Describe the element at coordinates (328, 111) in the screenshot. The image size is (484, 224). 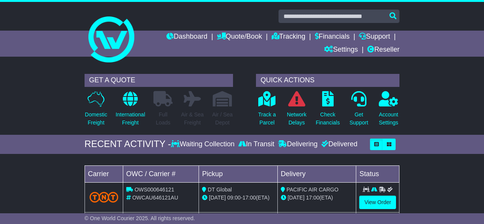
I see `a: CheckFinancials` at that location.